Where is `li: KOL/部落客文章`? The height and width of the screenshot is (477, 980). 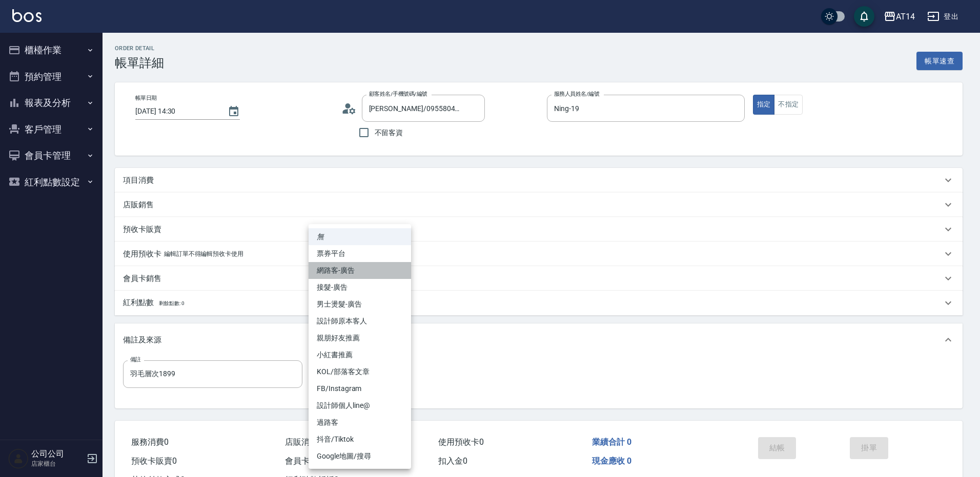
li: KOL/部落客文章 is located at coordinates (360, 372).